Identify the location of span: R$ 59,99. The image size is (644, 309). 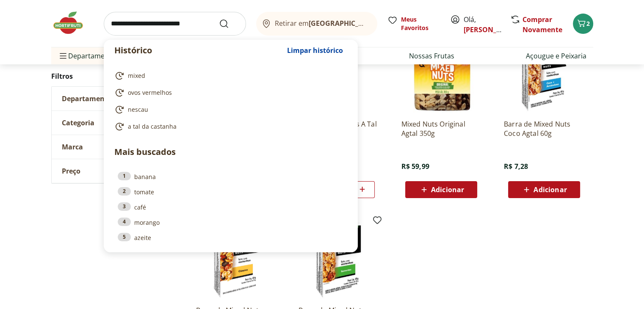
(415, 167).